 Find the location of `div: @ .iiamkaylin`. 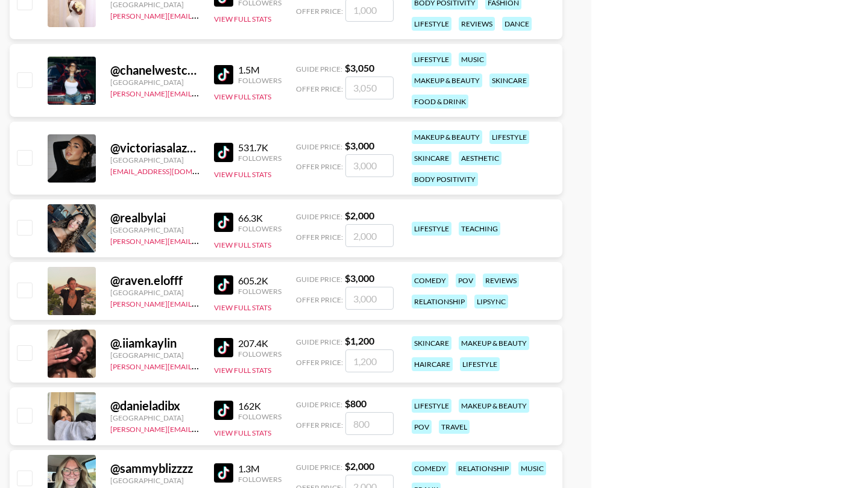

div: @ .iiamkaylin is located at coordinates (155, 343).